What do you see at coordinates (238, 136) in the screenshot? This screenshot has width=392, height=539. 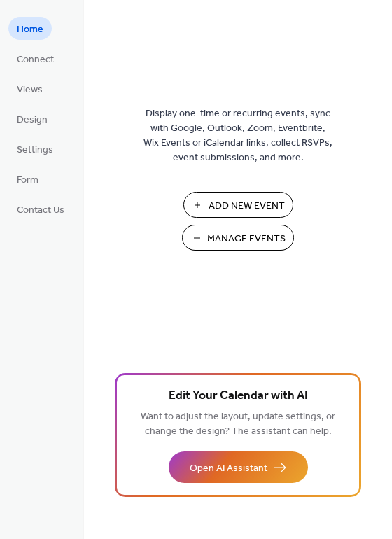 I see `span: Display one-time or recurring events, sync with Google, Outlook, Zoom, Eventbrite, Wix Events or ...` at bounding box center [238, 136].